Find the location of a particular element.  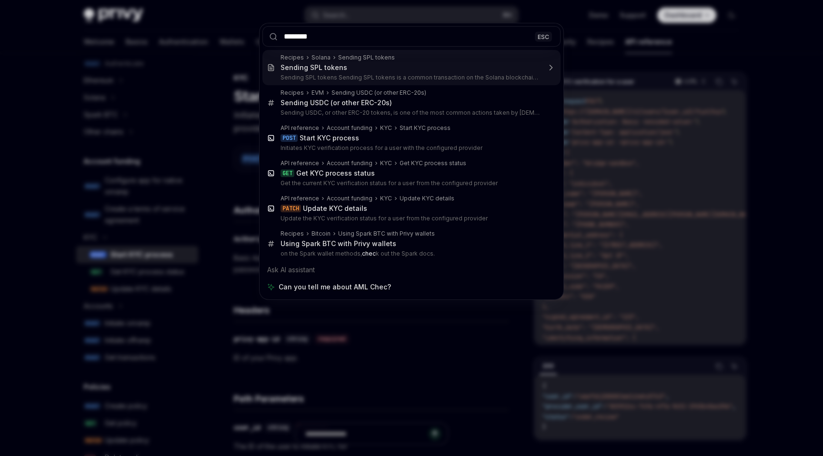

div: Bitcoin is located at coordinates (321, 234).